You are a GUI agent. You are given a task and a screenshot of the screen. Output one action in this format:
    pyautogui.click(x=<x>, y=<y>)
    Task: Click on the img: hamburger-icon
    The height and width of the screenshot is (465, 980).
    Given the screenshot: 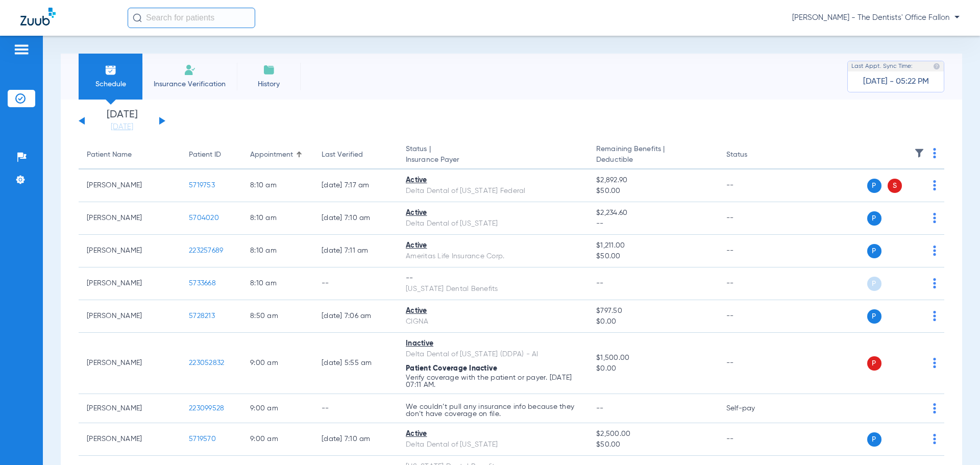 What is the action you would take?
    pyautogui.click(x=21, y=49)
    